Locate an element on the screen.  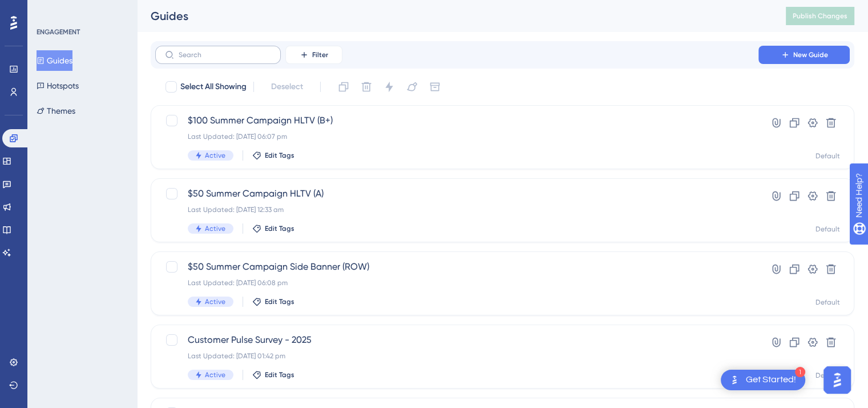
div: Guides is located at coordinates (454, 16).